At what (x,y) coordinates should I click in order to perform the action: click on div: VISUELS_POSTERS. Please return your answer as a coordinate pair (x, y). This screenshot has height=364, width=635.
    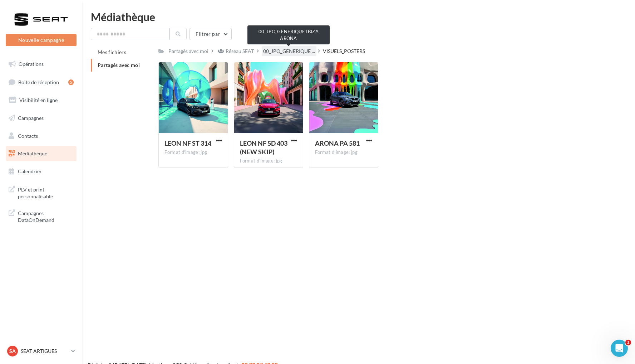
    Looking at the image, I should click on (344, 51).